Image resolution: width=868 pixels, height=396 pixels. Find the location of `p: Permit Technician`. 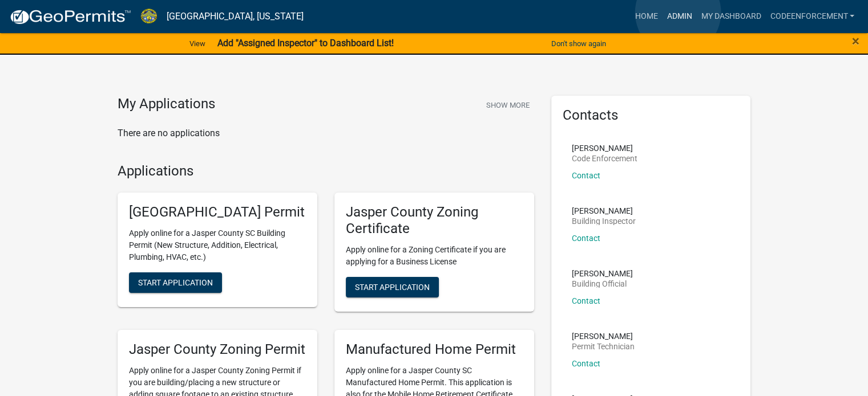

p: Permit Technician is located at coordinates (603, 347).